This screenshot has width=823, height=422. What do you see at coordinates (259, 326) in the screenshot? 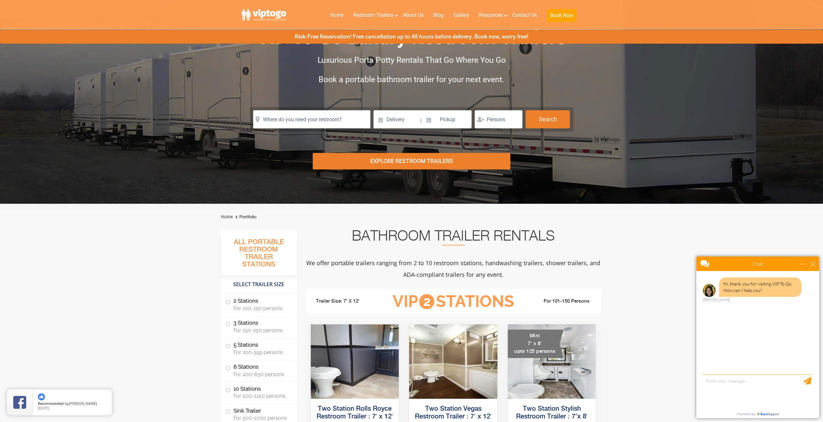
I see `label: 3 Stations` at bounding box center [259, 326].